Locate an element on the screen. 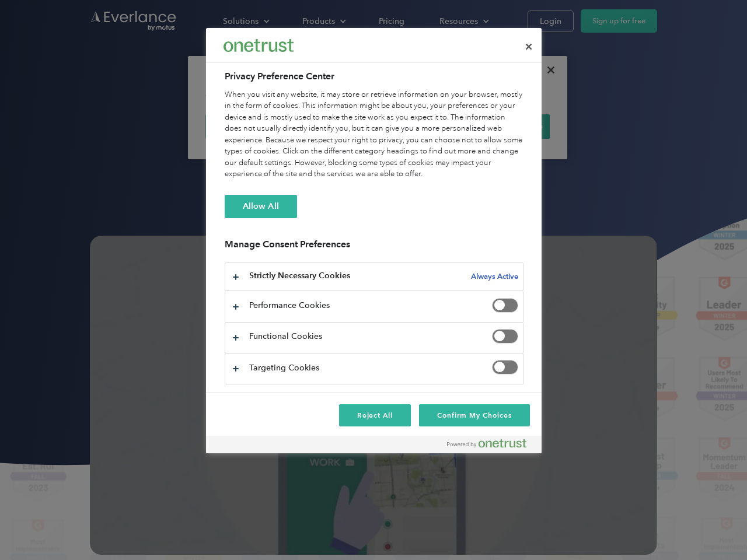 This screenshot has width=747, height=560. h3: Manage Consent Preferences is located at coordinates (374, 247).